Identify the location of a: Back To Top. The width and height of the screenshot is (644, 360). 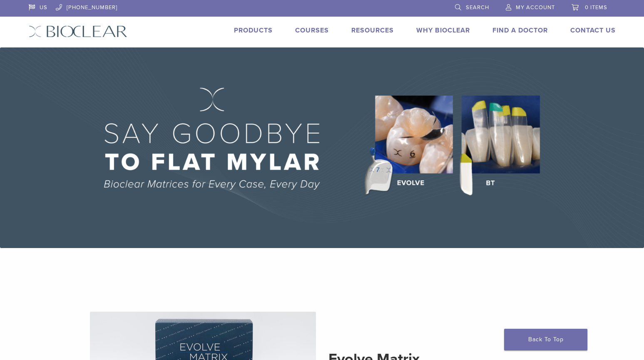
(545, 339).